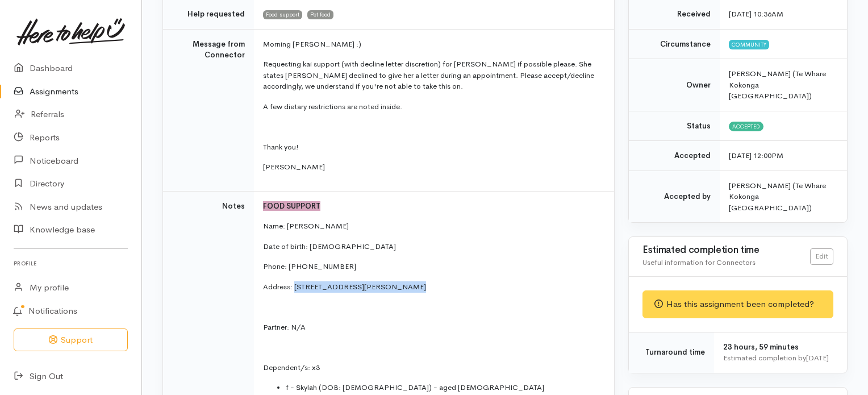 The height and width of the screenshot is (395, 868). What do you see at coordinates (746, 126) in the screenshot?
I see `span: Accepted` at bounding box center [746, 126].